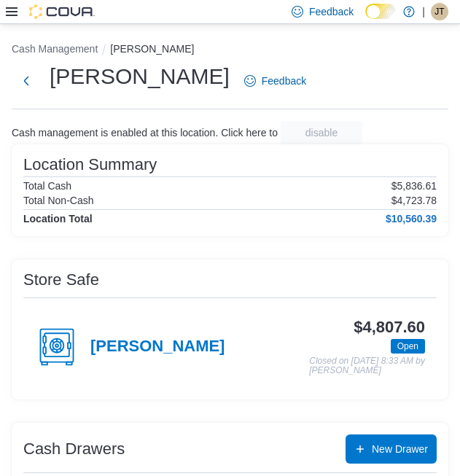  I want to click on input: Dark Mode, so click(380, 11).